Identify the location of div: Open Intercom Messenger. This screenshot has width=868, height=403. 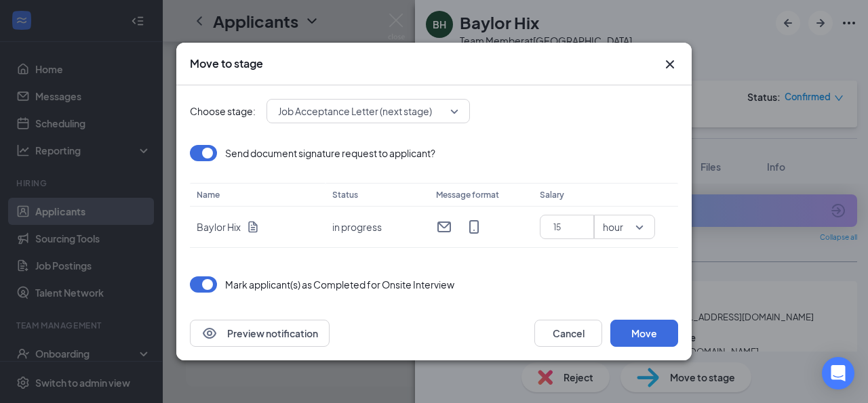
(838, 374).